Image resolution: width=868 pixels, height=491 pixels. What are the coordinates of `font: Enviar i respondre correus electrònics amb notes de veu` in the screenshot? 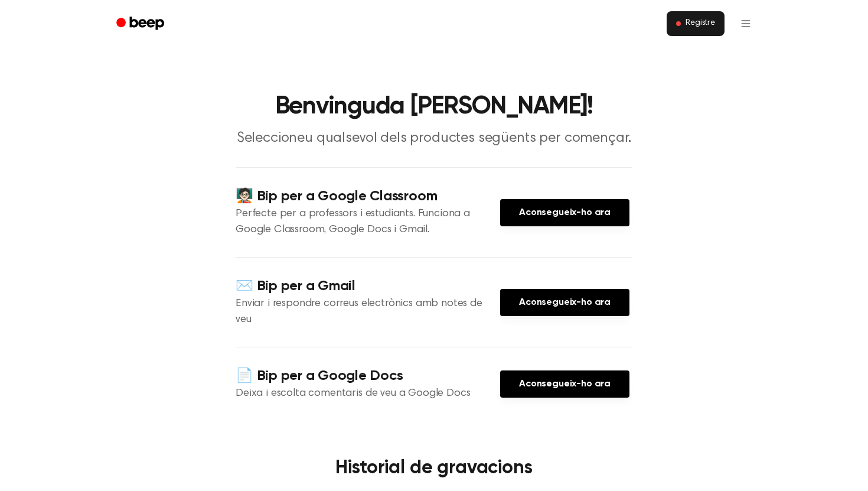 It's located at (359, 312).